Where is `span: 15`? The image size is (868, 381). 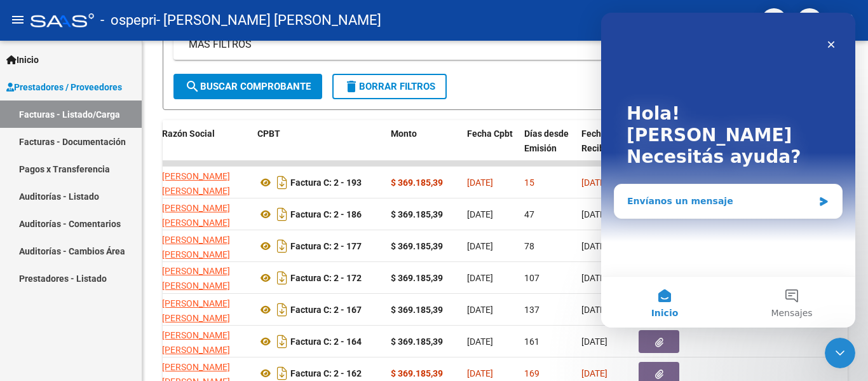
span: 15 is located at coordinates (529, 182).